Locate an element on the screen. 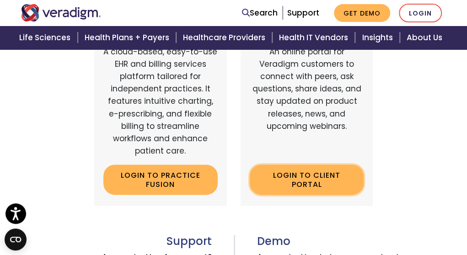 This screenshot has width=467, height=255. img: Veradigm logo is located at coordinates (61, 13).